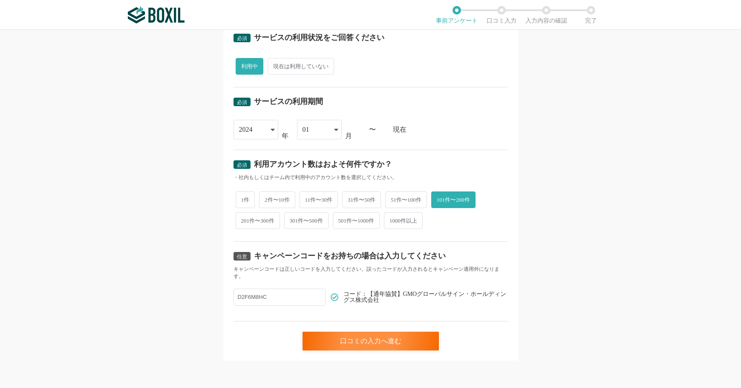 The height and width of the screenshot is (388, 741). Describe the element at coordinates (406, 199) in the screenshot. I see `span: 51件〜100件` at that location.